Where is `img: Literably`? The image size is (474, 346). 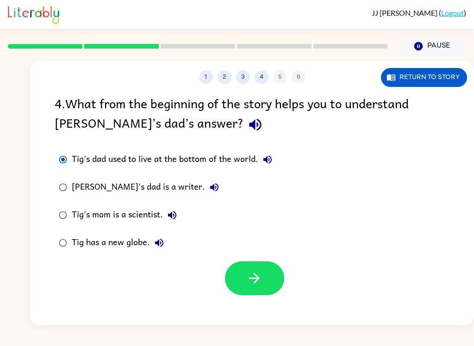 img: Literably is located at coordinates (33, 14).